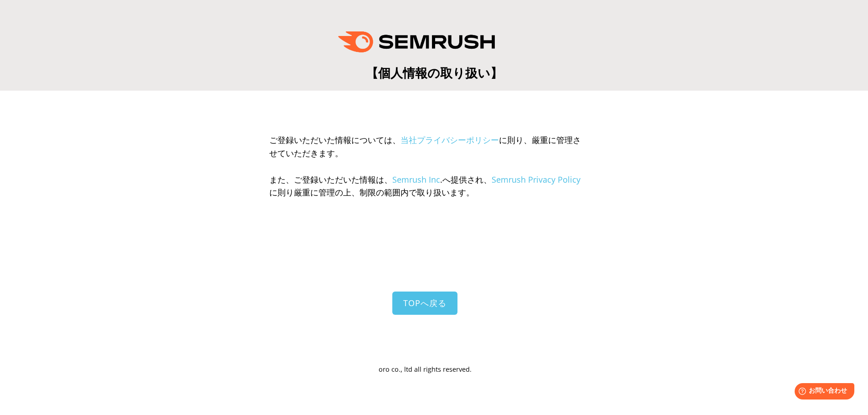  I want to click on a: 当社プライバシーポリシー, so click(450, 140).